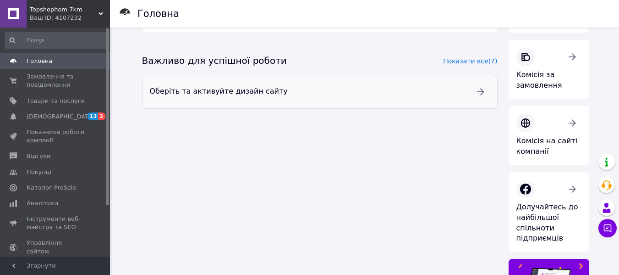 The height and width of the screenshot is (275, 619). Describe the element at coordinates (51, 187) in the screenshot. I see `span: Каталог ProSale` at that location.